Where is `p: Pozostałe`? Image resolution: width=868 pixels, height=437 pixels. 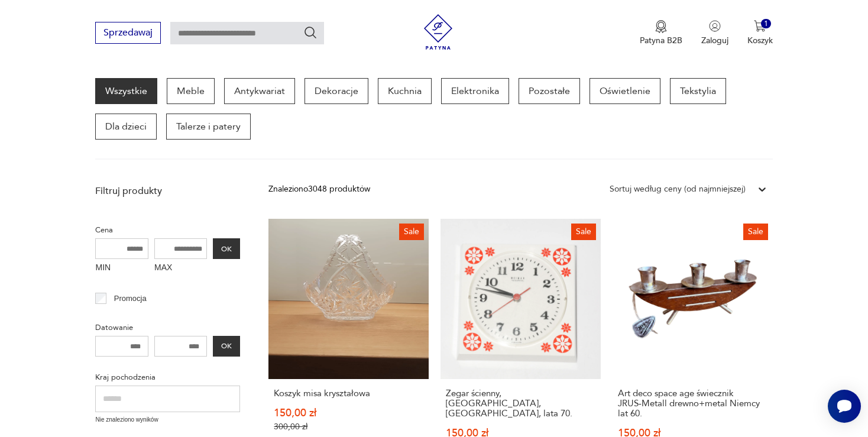
p: Pozostałe is located at coordinates (549, 91).